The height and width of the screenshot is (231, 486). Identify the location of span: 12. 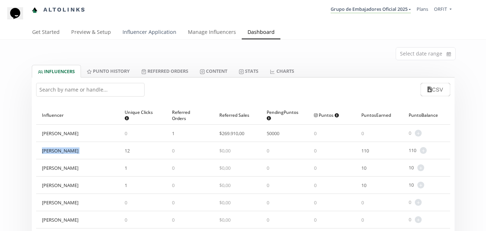
(127, 151).